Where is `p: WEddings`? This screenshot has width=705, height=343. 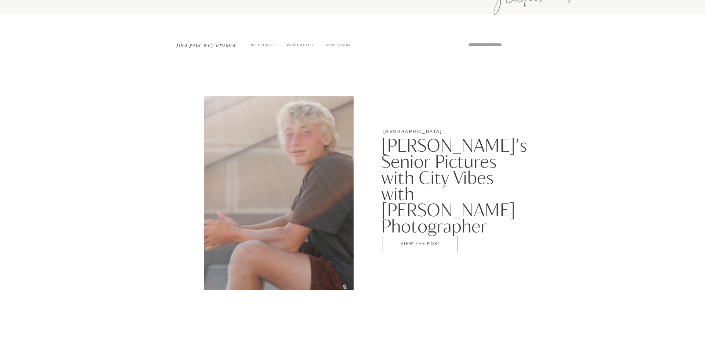
p: WEddings is located at coordinates (268, 48).